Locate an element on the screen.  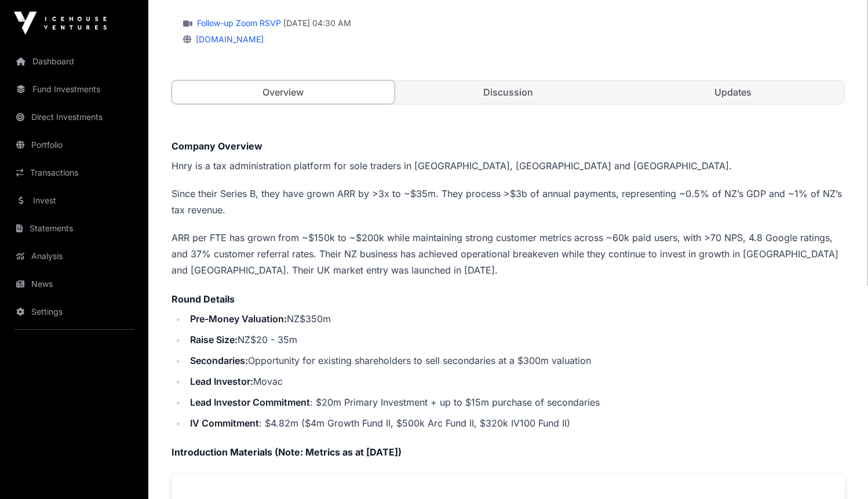
p: ARR per FTE has grown from ~$150k to ~$200k while maintaining strong customer metrics across ~60k... is located at coordinates (508, 254).